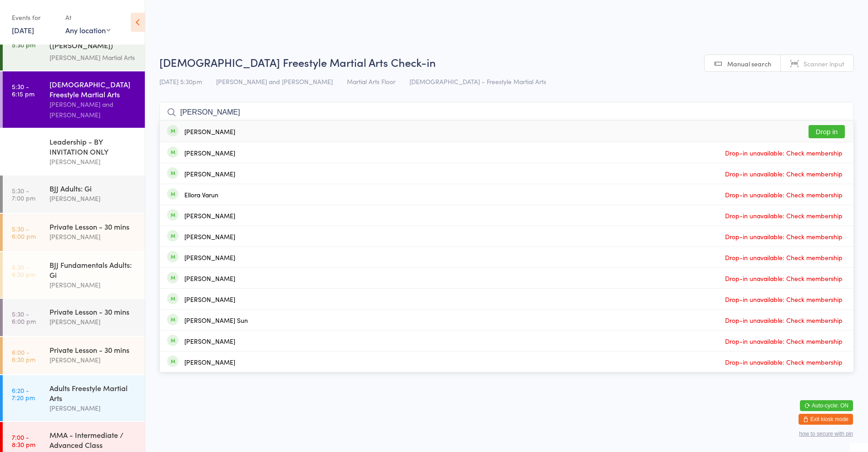 Image resolution: width=868 pixels, height=452 pixels. I want to click on div: Adults Freestyle Martial Arts, so click(93, 393).